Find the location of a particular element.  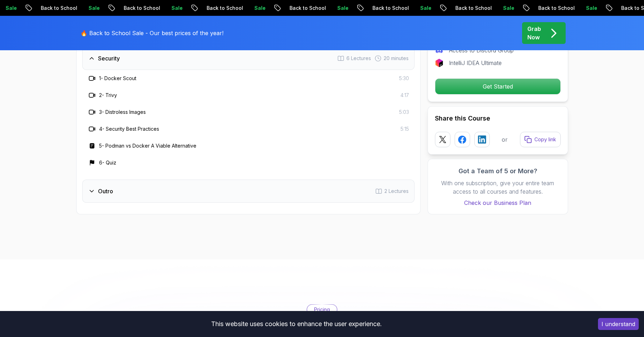

h3: 3 - Distroless Images is located at coordinates (122, 112).